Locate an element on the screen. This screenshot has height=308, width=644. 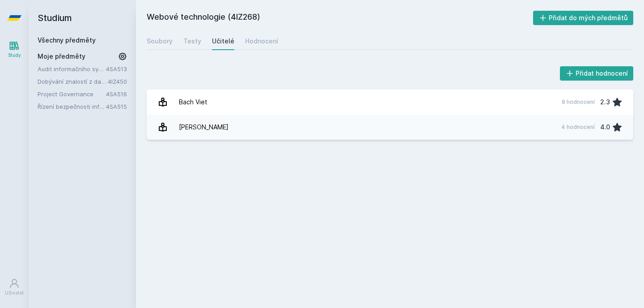
span: Moje předměty is located at coordinates (61, 56).